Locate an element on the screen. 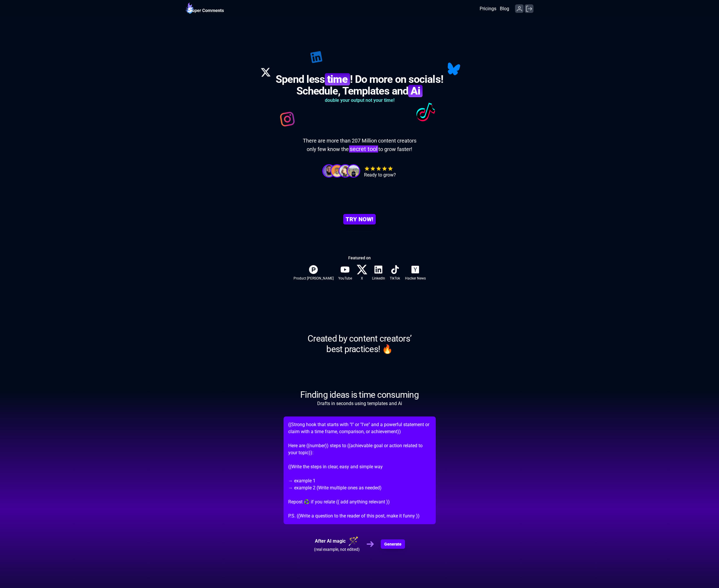 The image size is (719, 588). span: only few know the to grow faster! is located at coordinates (360, 149).